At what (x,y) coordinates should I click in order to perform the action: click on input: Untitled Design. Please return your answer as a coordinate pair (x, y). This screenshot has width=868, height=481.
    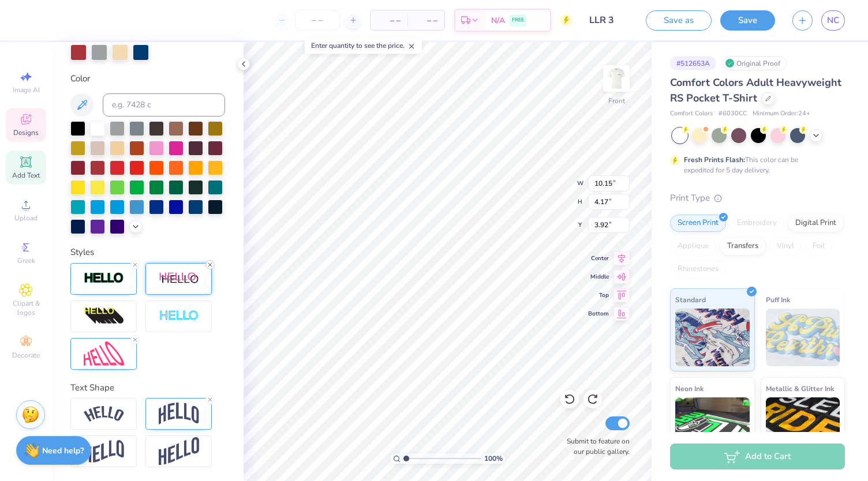
    Looking at the image, I should click on (608, 20).